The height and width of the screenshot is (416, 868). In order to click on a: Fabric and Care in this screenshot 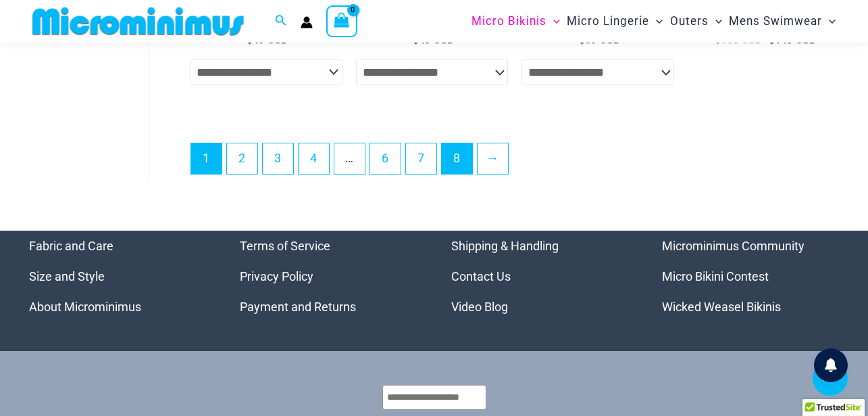, I will do `click(71, 245)`.